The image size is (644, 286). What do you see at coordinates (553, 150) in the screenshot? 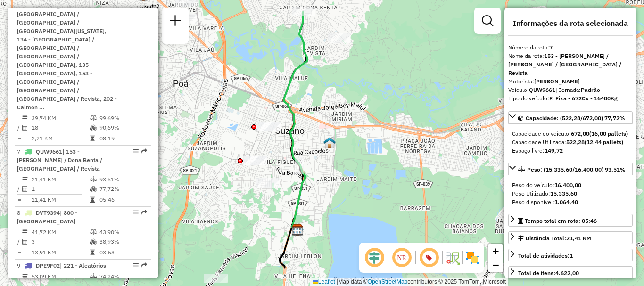
I see `strong: 149,72` at bounding box center [553, 150].